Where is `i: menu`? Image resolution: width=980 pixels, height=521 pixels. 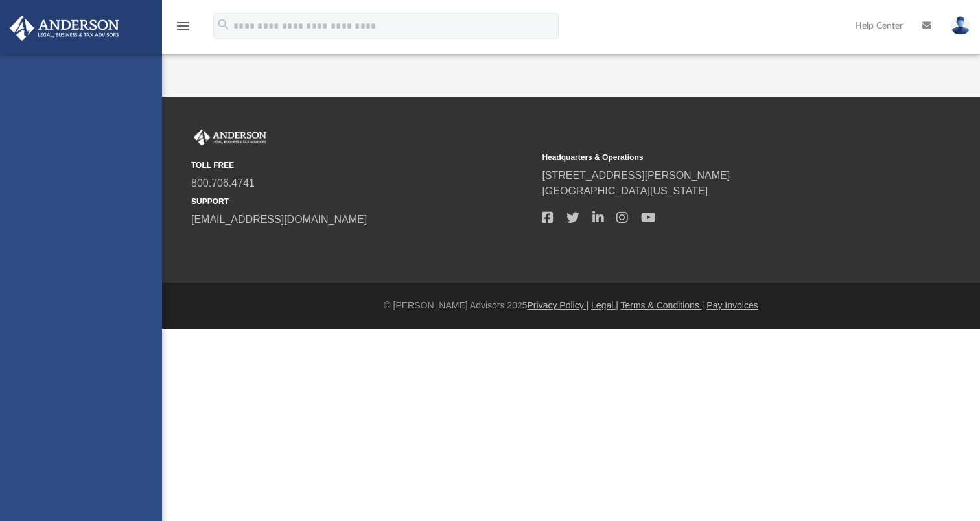
i: menu is located at coordinates (183, 26).